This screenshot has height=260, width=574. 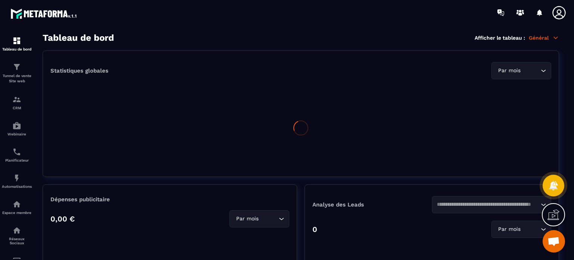 What do you see at coordinates (373, 205) in the screenshot?
I see `p: Analyse des Leads` at bounding box center [373, 205].